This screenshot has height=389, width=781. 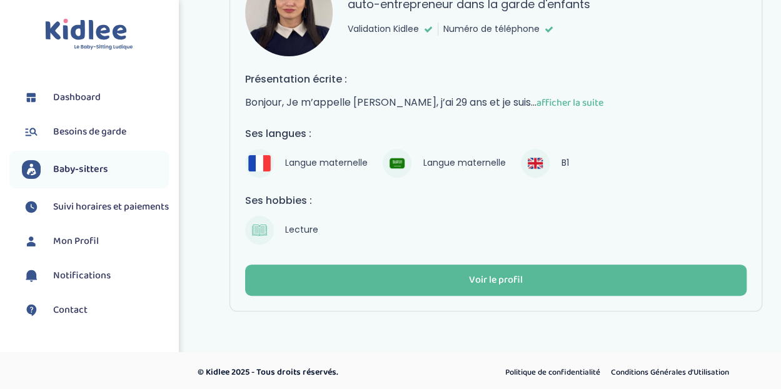 What do you see at coordinates (496, 280) in the screenshot?
I see `button: Voir le profil` at bounding box center [496, 280].